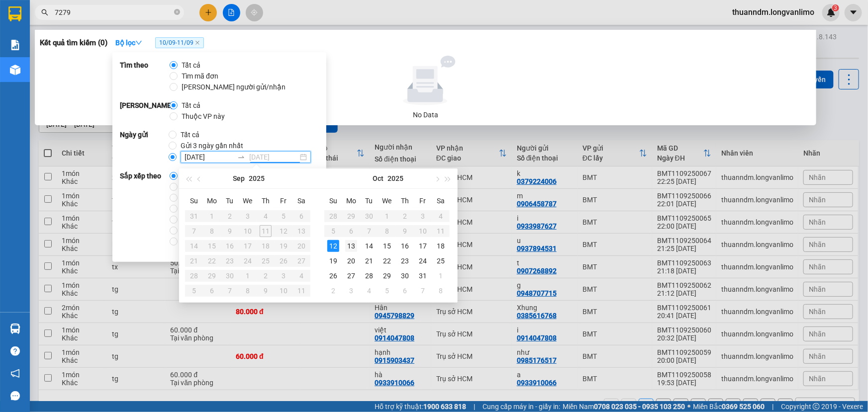 Image resolution: width=868 pixels, height=412 pixels. I want to click on div: 27, so click(351, 276).